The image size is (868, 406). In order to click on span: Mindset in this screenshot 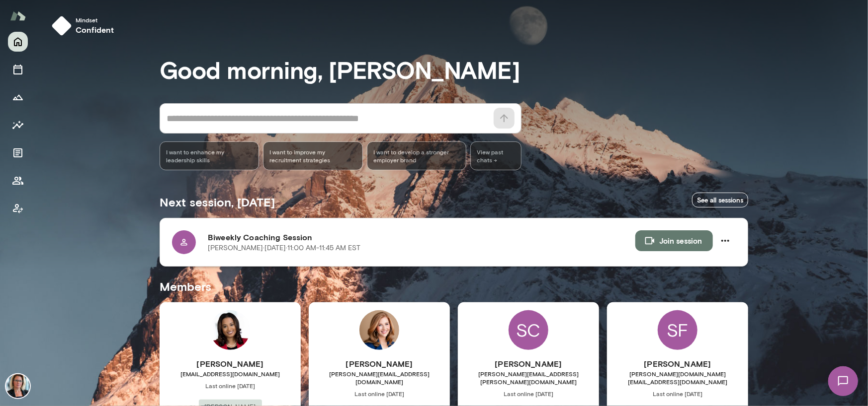, I will do `click(95, 20)`.